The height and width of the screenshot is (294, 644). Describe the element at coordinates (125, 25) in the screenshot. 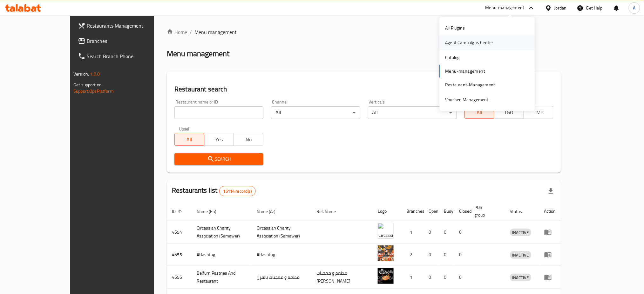

I see `a: Restaurants Management` at that location.